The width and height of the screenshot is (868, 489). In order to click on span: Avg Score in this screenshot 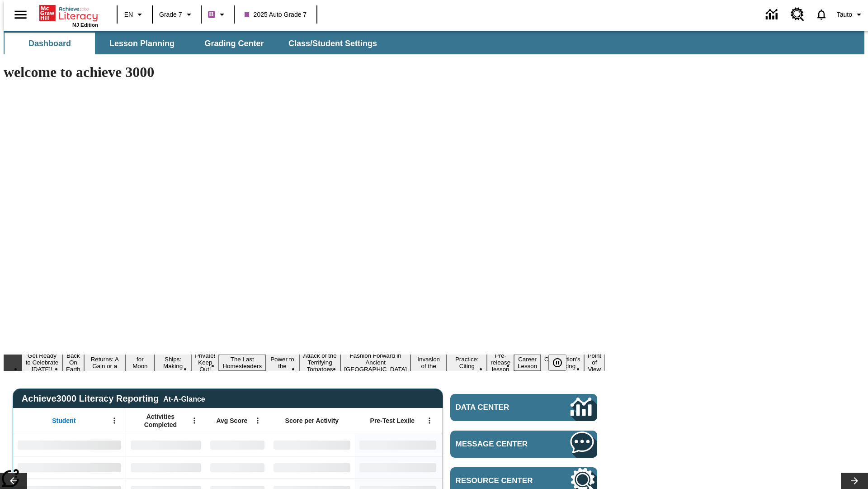, I will do `click(232, 420)`.